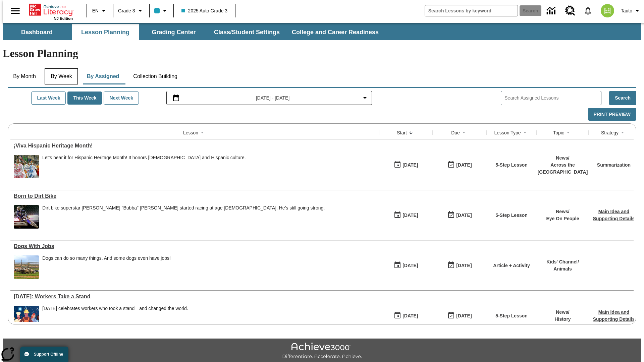 This screenshot has height=362, width=644. I want to click on a: Data Center, so click(552, 11).